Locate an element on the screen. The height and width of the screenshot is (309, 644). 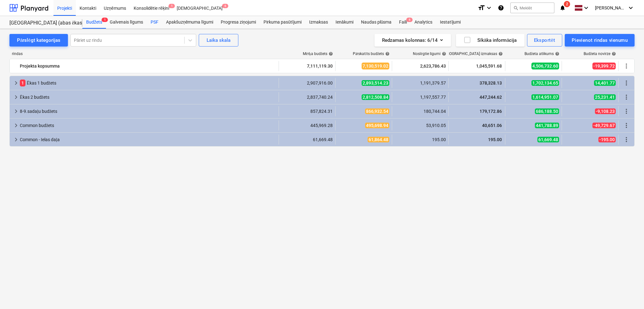
div: 8-9.sadaļu budžets is located at coordinates (147, 111).